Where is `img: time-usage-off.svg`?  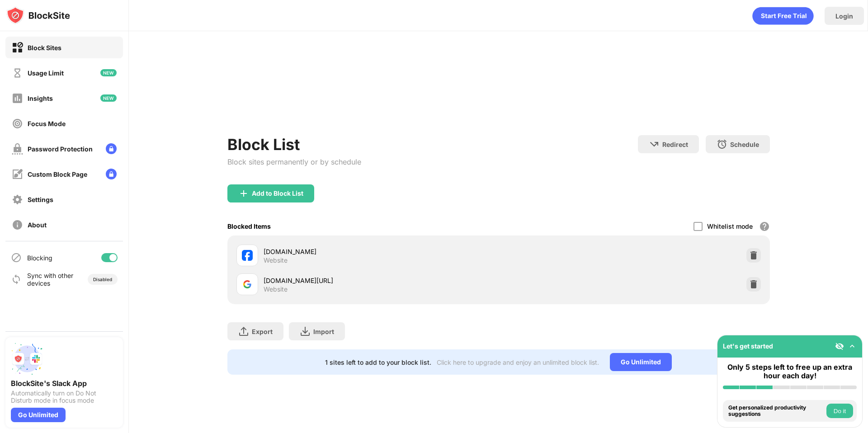
img: time-usage-off.svg is located at coordinates (17, 73).